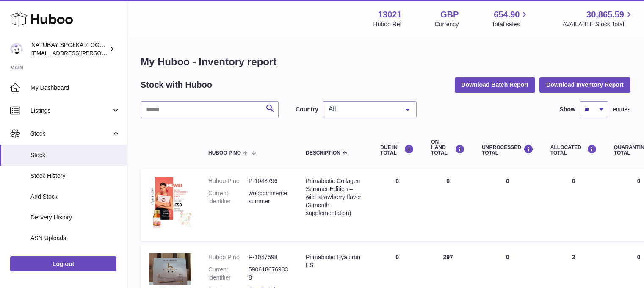 The width and height of the screenshot is (644, 288). I want to click on dd: woocommercesummer, so click(268, 197).